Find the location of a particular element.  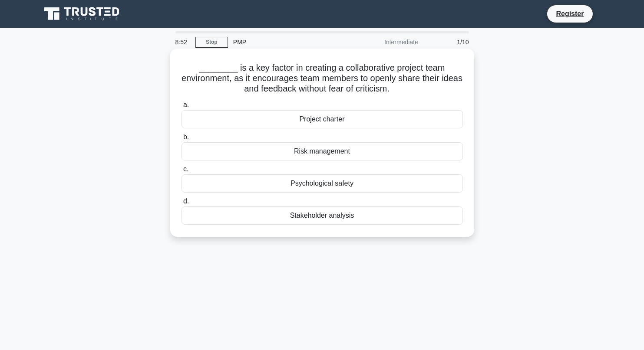

h5: ________ is a key factor in creating a collaborative project team environment, as it encourages t... is located at coordinates (322, 78).